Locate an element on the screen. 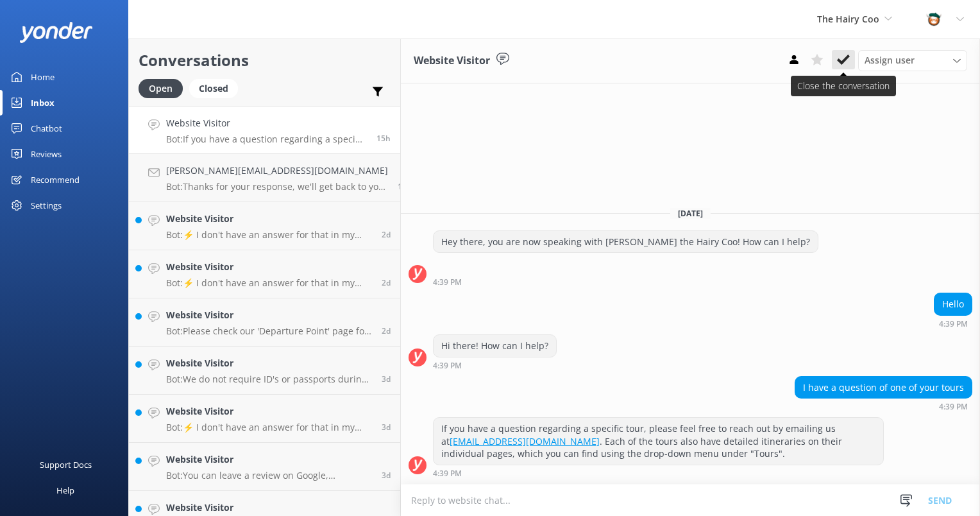  img: 457-1738239164.png is located at coordinates (933, 20).